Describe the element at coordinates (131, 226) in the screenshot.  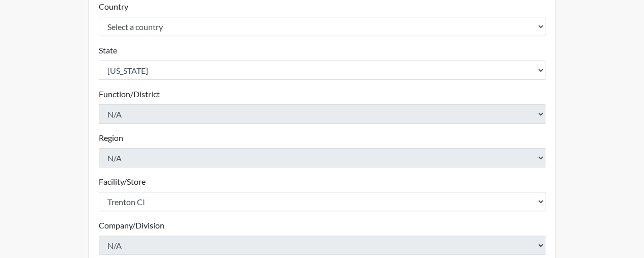
I see `label: Company/Division` at that location.